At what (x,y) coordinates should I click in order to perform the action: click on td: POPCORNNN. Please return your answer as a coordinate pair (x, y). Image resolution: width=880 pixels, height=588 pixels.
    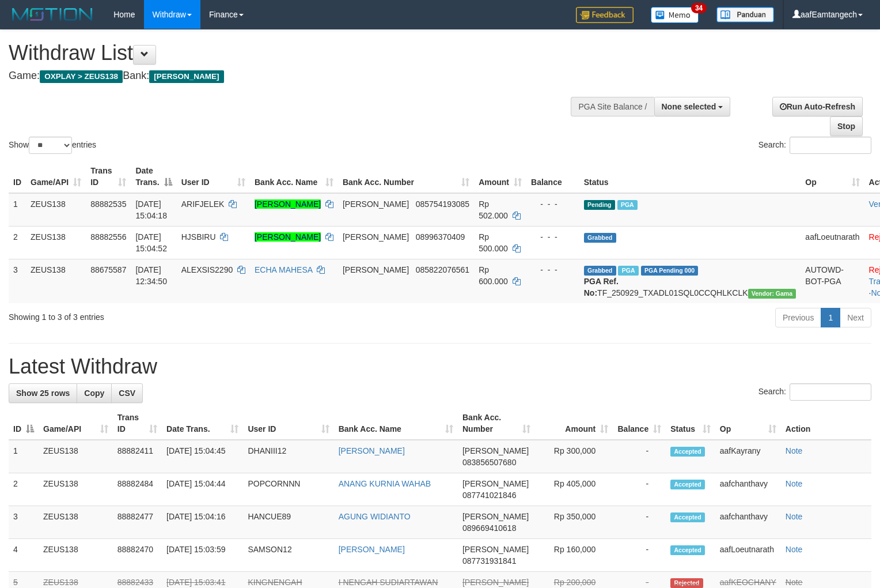
    Looking at the image, I should click on (288, 489).